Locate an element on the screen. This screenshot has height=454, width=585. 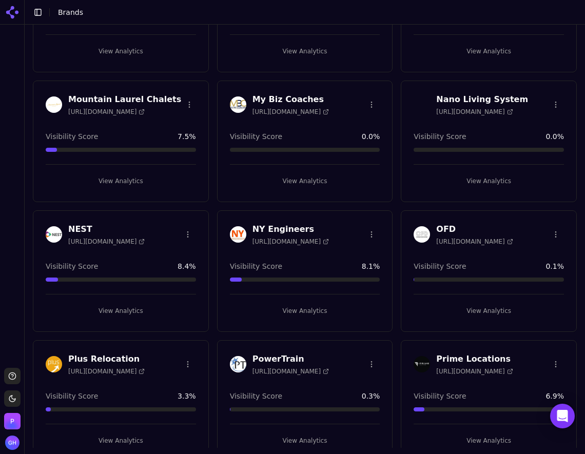
h3: Plus Relocation is located at coordinates (106, 359).